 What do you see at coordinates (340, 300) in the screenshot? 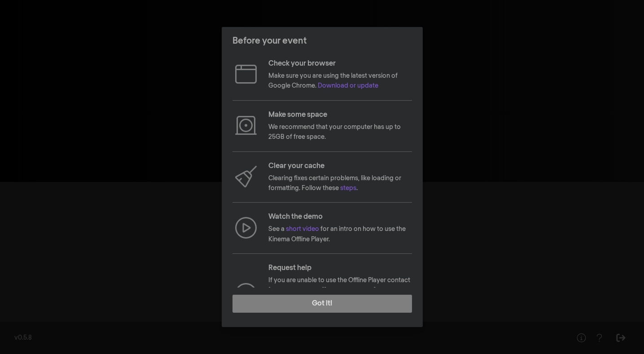
I see `p: If you are unable to use the Offline Player contact . In some cases, a backup link to stream the ...` at bounding box center [340, 300].